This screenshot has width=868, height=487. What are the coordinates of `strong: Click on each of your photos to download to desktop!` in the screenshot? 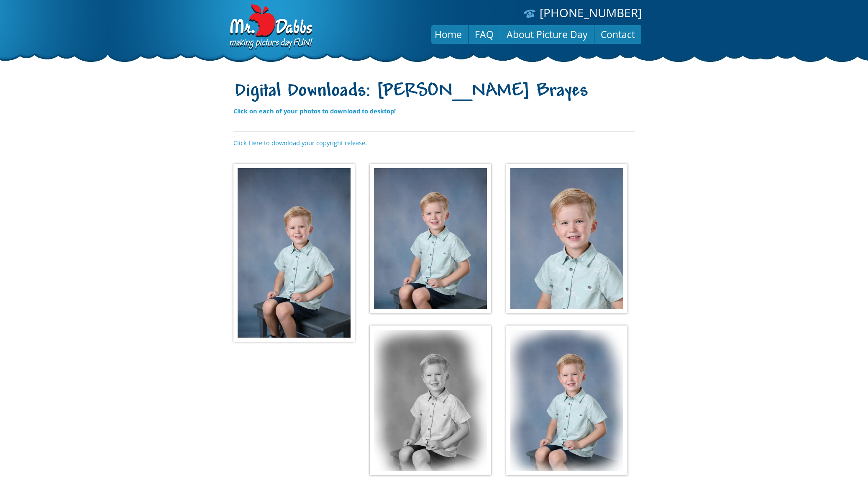 It's located at (314, 111).